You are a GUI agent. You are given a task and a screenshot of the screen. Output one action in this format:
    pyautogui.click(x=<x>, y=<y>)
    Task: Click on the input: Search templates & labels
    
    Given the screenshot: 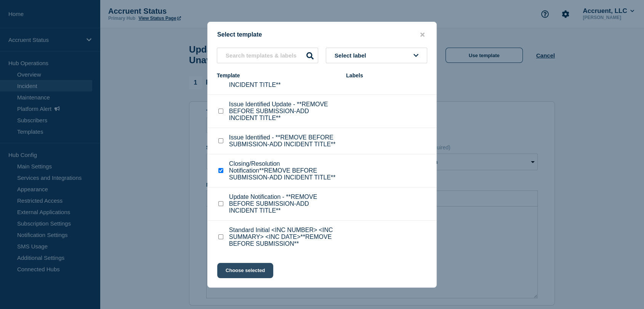 What is the action you would take?
    pyautogui.click(x=267, y=55)
    